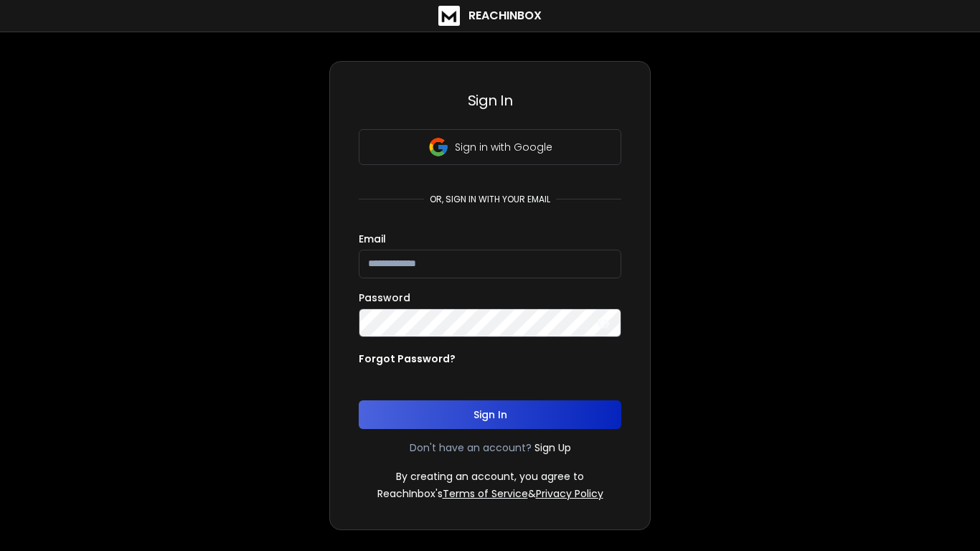  I want to click on p: Don't have an account?, so click(470, 447).